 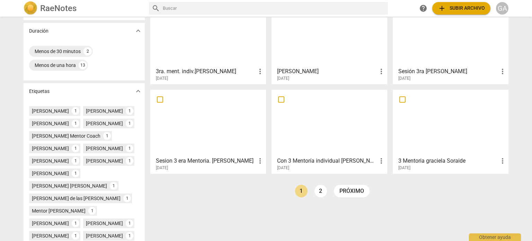 I want to click on div: 13, so click(x=83, y=65).